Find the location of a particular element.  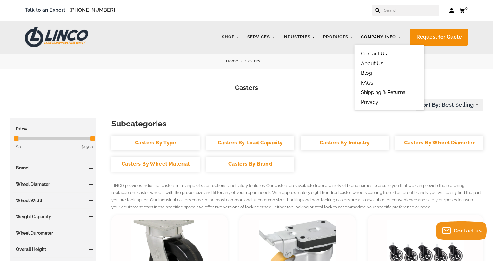

button: Contact us is located at coordinates (461, 231).